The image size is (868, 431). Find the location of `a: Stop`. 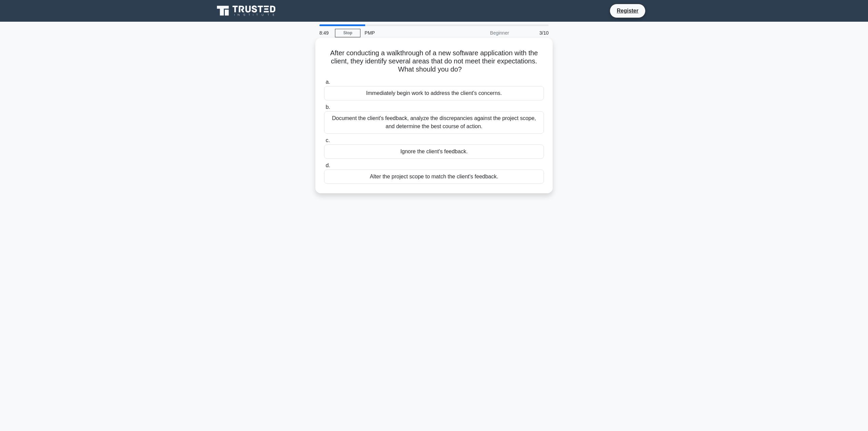

a: Stop is located at coordinates (347, 33).